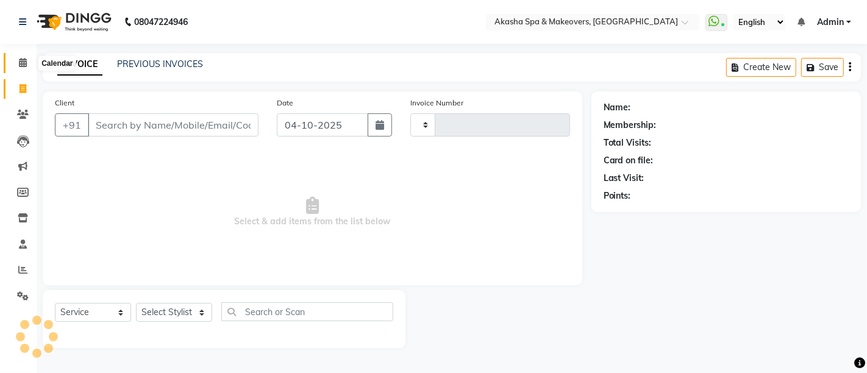 The image size is (867, 373). What do you see at coordinates (72, 125) in the screenshot?
I see `button: +91` at bounding box center [72, 125].